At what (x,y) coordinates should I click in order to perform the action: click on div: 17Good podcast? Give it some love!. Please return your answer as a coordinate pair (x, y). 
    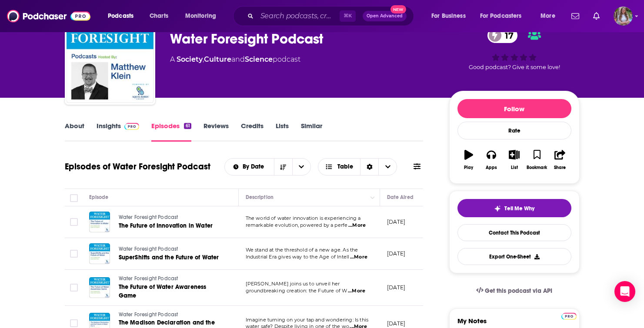
    Looking at the image, I should click on (514, 49).